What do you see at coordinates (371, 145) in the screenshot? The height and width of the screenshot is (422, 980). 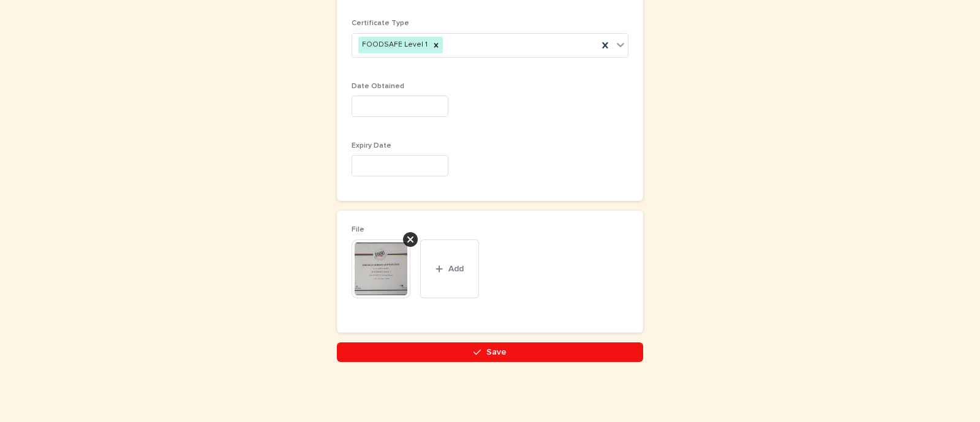 I see `span: Expiry Date` at bounding box center [371, 145].